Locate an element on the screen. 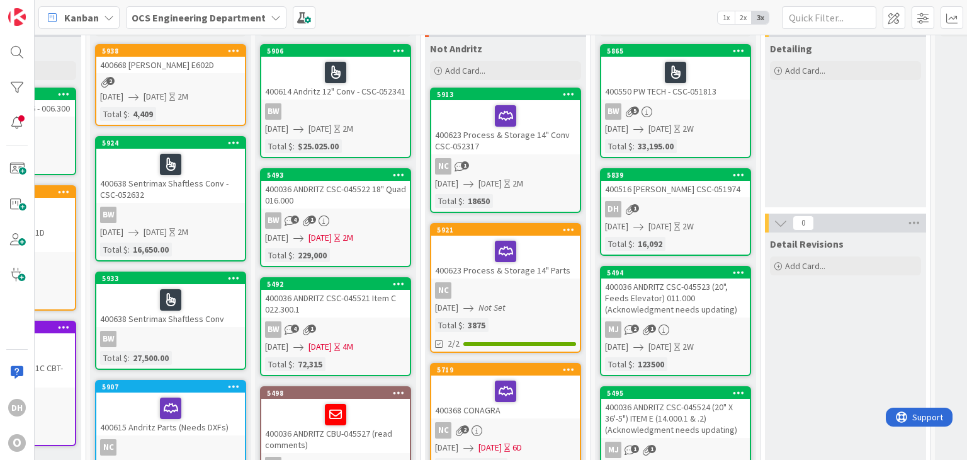 The width and height of the screenshot is (967, 460). div: 5907400615 Andritz Parts (Needs DXFs) is located at coordinates (171, 408).